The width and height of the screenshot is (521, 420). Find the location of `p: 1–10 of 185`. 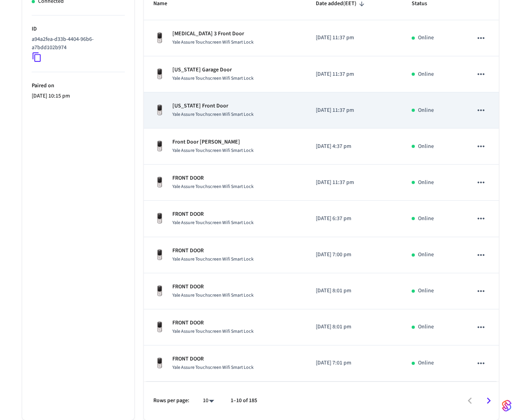

p: 1–10 of 185 is located at coordinates (244, 400).